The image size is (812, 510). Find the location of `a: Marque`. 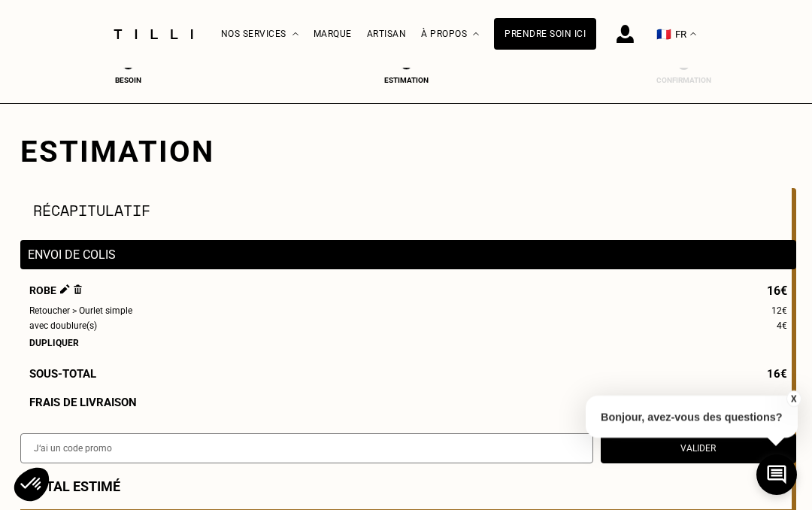

a: Marque is located at coordinates (333, 34).